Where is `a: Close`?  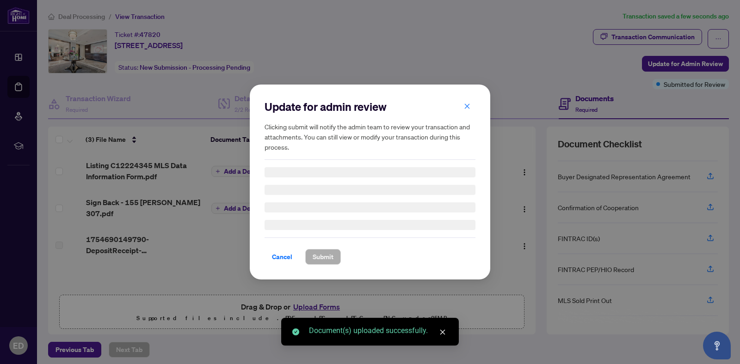 a: Close is located at coordinates (442, 332).